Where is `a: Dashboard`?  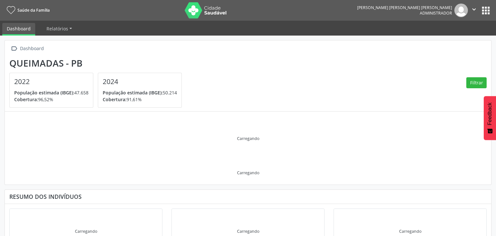
a: Dashboard is located at coordinates (19, 29).